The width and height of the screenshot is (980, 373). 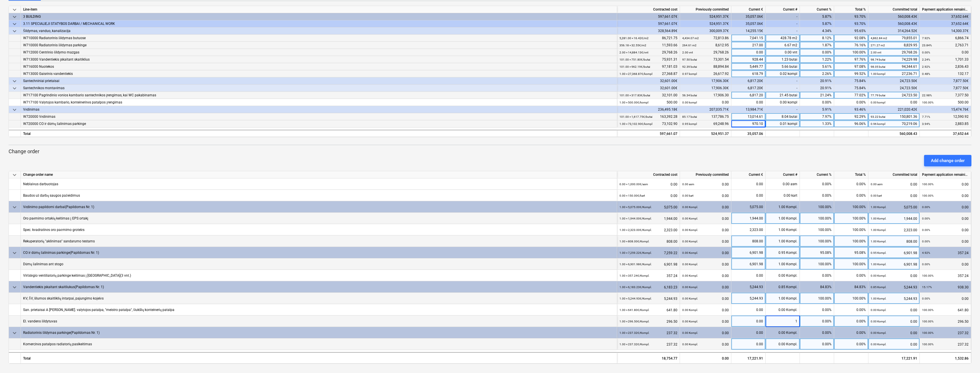 What do you see at coordinates (635, 60) in the screenshot?
I see `small: 101.00 × 751.80€ / butai` at bounding box center [635, 60].